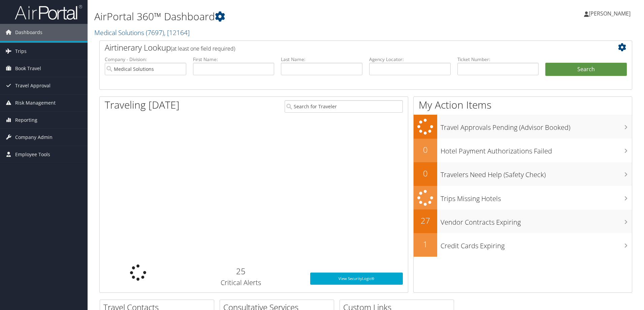 Image resolution: width=644 pixels, height=310 pixels. What do you see at coordinates (36, 103) in the screenshot?
I see `span: Risk Management` at bounding box center [36, 103].